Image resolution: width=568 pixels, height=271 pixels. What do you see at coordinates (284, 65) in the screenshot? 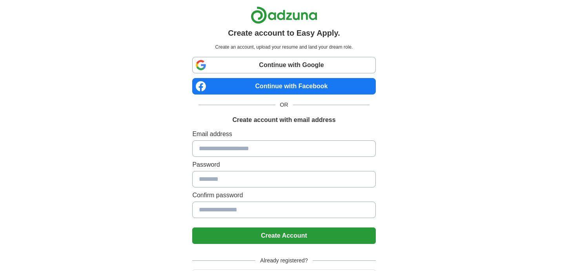
I see `a: Continue with Google` at bounding box center [284, 65].